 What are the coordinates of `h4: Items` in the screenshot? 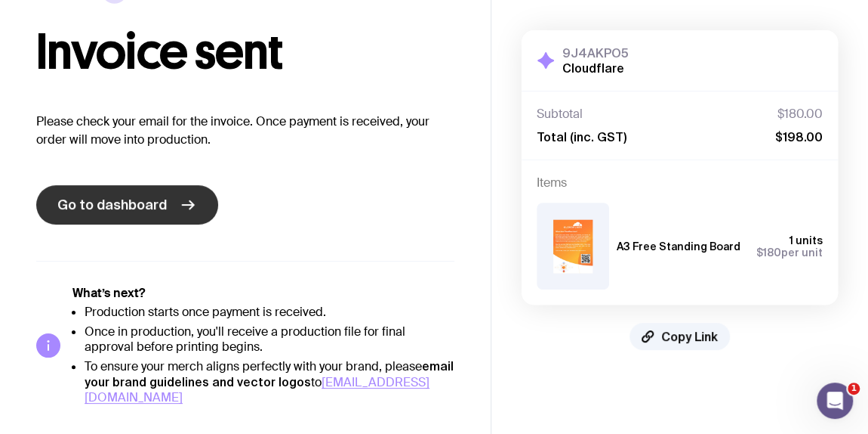 It's located at (679, 183).